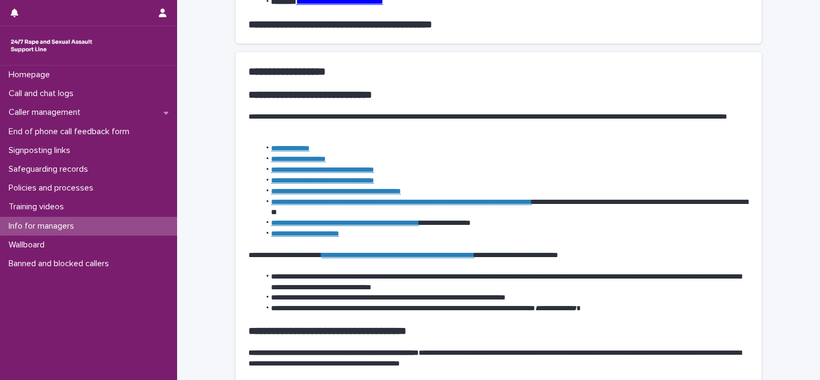  I want to click on p: Homepage, so click(31, 75).